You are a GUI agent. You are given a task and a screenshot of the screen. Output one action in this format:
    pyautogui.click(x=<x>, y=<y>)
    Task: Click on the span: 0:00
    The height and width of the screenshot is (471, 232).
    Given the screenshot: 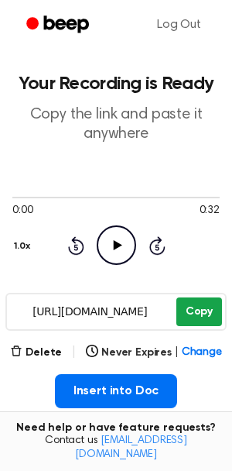 What is the action you would take?
    pyautogui.click(x=22, y=211)
    